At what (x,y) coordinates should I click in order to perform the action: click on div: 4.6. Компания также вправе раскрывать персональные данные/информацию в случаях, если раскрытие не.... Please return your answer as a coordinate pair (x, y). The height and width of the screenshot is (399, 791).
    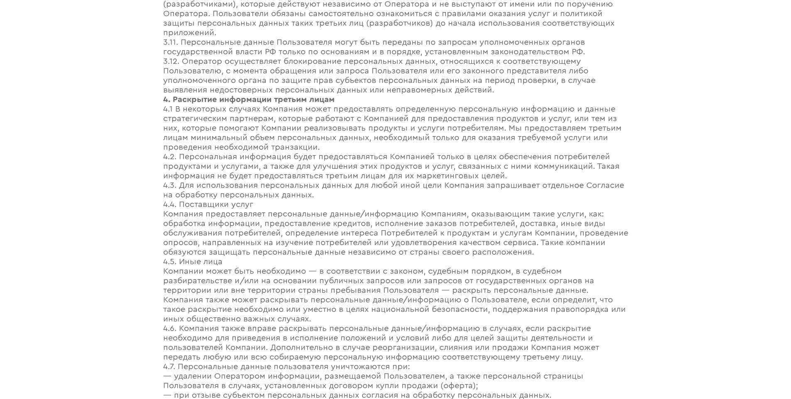
    Looking at the image, I should click on (395, 343).